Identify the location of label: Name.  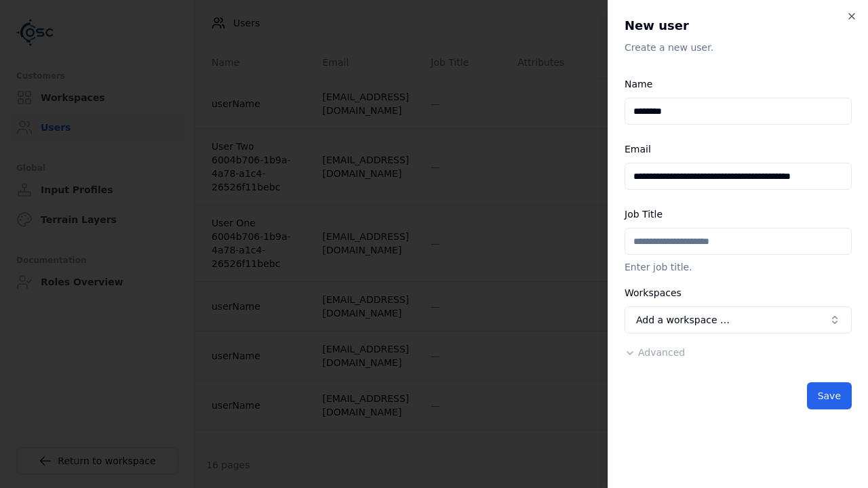
(638, 84).